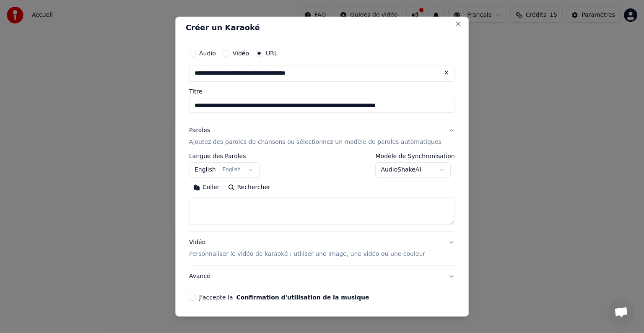 This screenshot has height=333, width=644. I want to click on div: Paroles, so click(199, 131).